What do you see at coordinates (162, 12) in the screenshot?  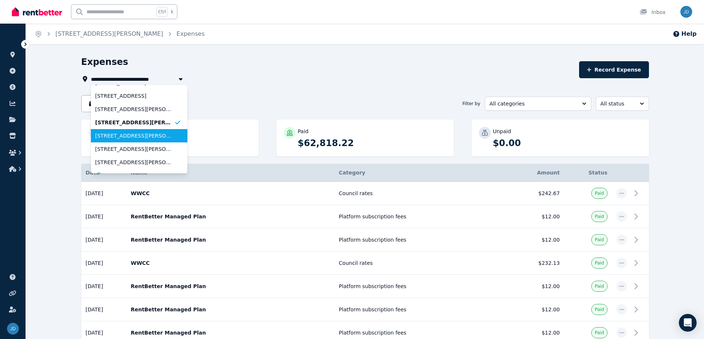 I see `span: Ctrl` at bounding box center [162, 12].